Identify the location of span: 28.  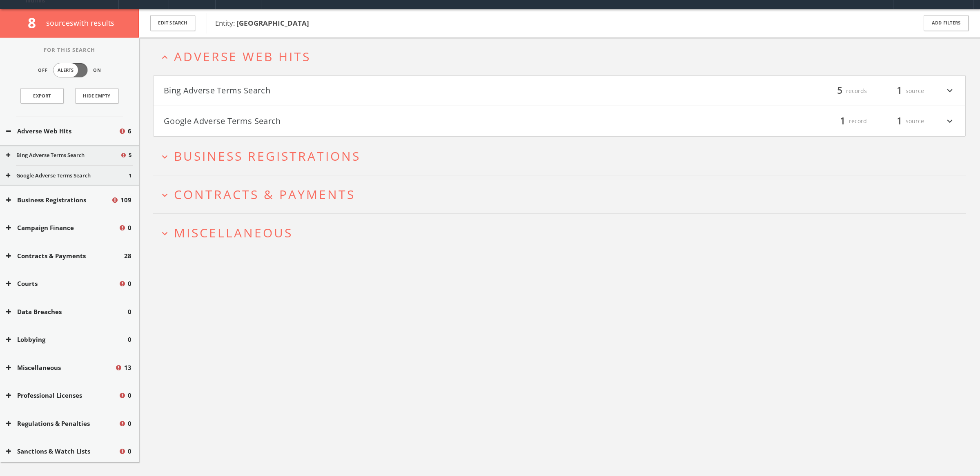
(128, 256).